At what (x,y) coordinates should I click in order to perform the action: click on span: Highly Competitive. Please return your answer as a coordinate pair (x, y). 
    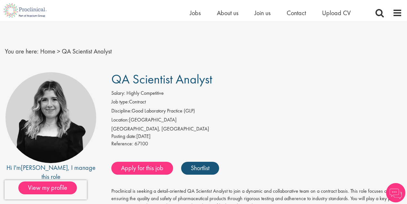
    Looking at the image, I should click on (145, 93).